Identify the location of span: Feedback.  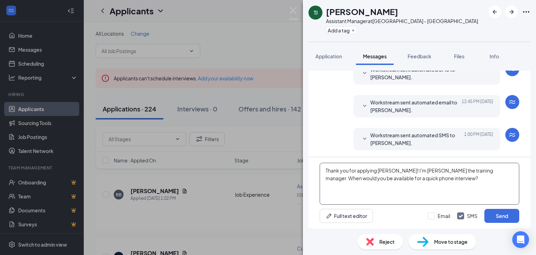
(420, 56).